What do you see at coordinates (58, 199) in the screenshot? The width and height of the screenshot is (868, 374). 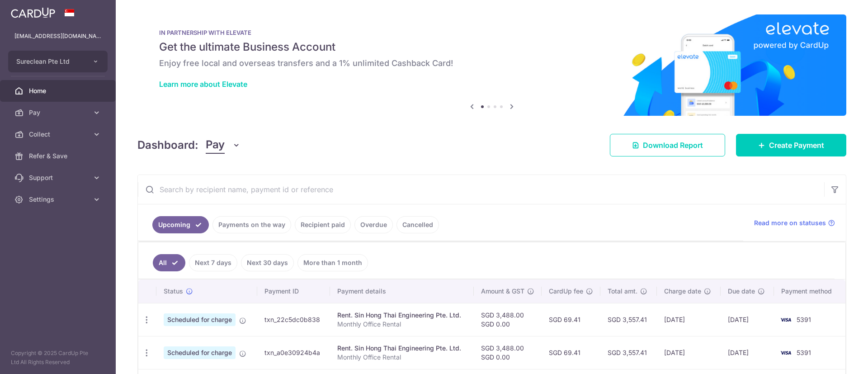 I see `span: Settings` at bounding box center [58, 199].